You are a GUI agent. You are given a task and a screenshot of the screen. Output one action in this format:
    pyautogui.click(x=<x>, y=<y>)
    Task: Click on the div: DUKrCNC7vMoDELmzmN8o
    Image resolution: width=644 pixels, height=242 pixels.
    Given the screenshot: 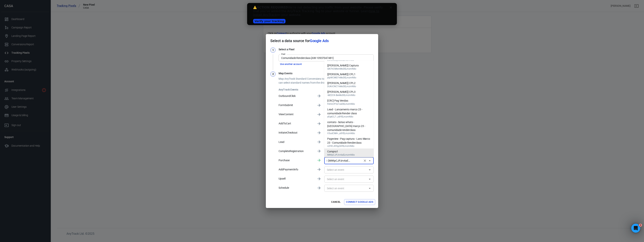 What is the action you would take?
    pyautogui.click(x=341, y=86)
    